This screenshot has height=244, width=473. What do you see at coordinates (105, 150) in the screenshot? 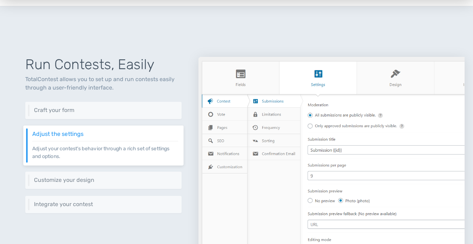
I see `p: Adjust your contest's behavior through a rich set of settings and options.` at bounding box center [105, 150].